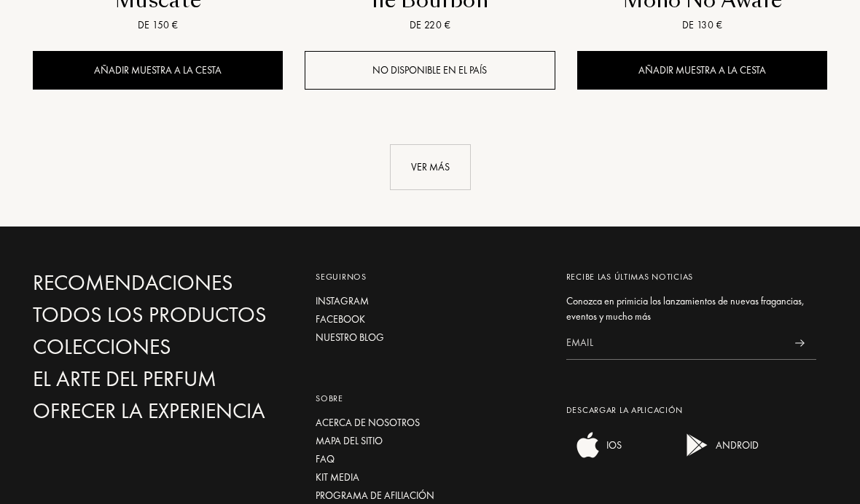  What do you see at coordinates (429, 496) in the screenshot?
I see `div: Programa de afiliación` at bounding box center [429, 496].